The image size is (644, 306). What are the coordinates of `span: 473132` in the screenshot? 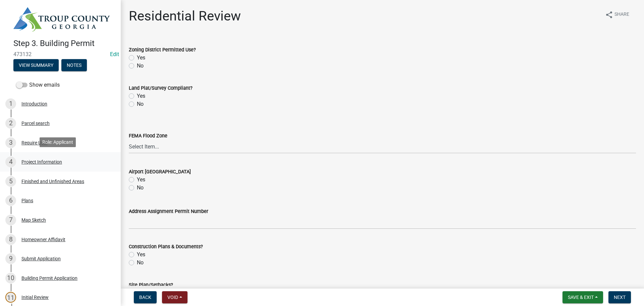 It's located at (60, 54).